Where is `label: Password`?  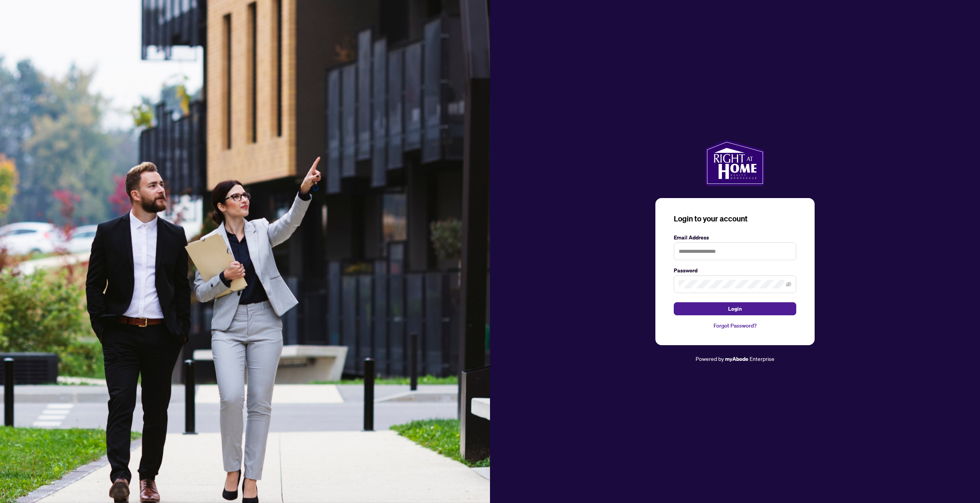
label: Password is located at coordinates (734, 270).